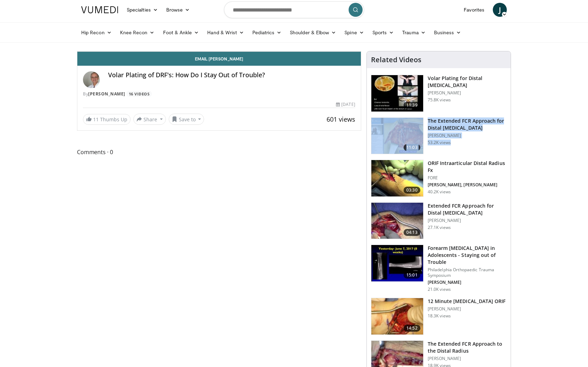 This screenshot has width=588, height=367. What do you see at coordinates (150, 119) in the screenshot?
I see `button: Share` at bounding box center [150, 119].